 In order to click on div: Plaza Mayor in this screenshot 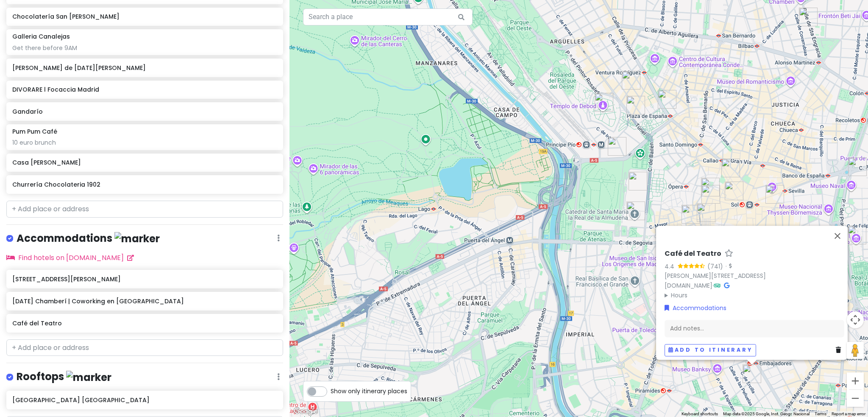, I will do `click(706, 212)`.